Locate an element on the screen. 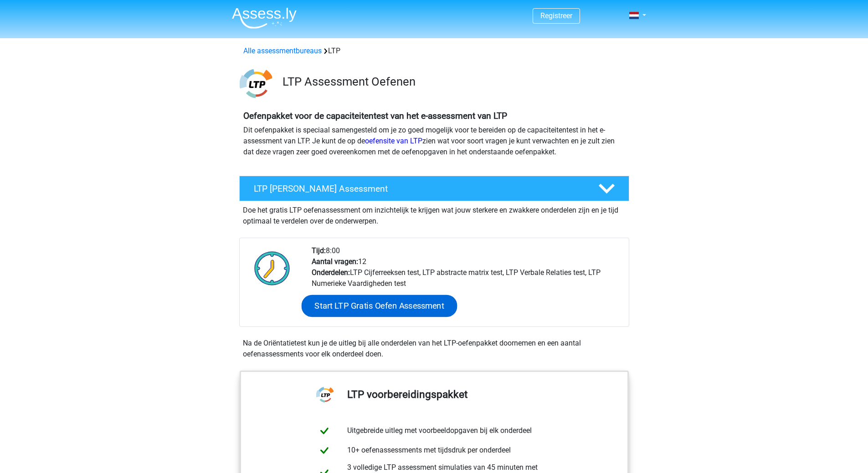 Image resolution: width=868 pixels, height=473 pixels. b: Onderdelen: is located at coordinates (331, 273).